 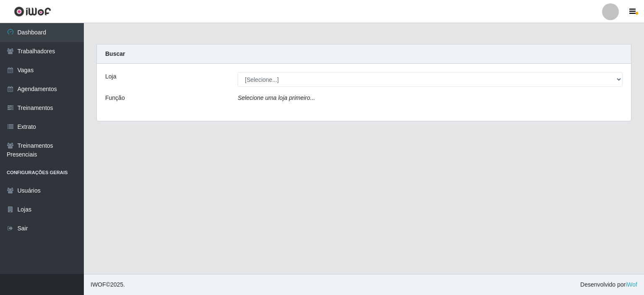 What do you see at coordinates (98, 285) in the screenshot?
I see `span: IWOF` at bounding box center [98, 285].